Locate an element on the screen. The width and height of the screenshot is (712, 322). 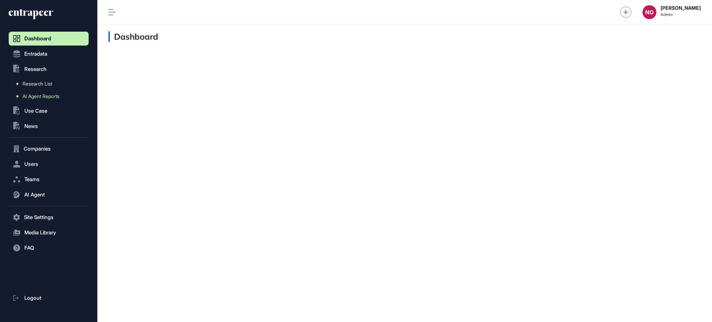
span: Logout is located at coordinates (33, 298).